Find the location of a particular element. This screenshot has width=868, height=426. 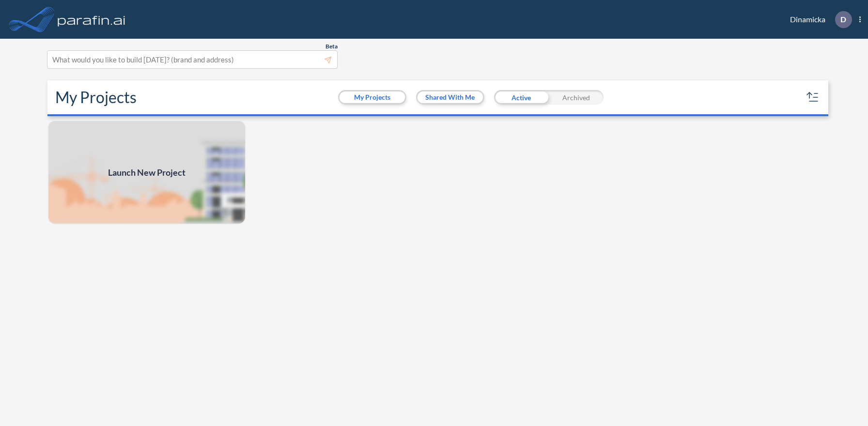

a: Launch New Project is located at coordinates (147, 172).